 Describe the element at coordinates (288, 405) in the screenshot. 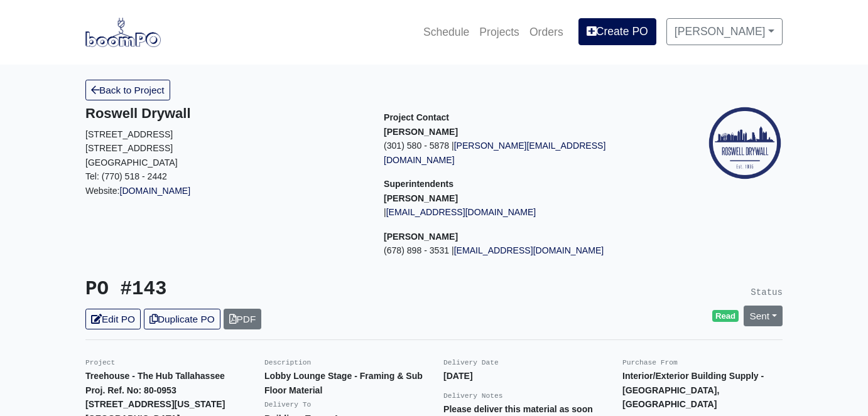

I see `small: Delivery To` at that location.